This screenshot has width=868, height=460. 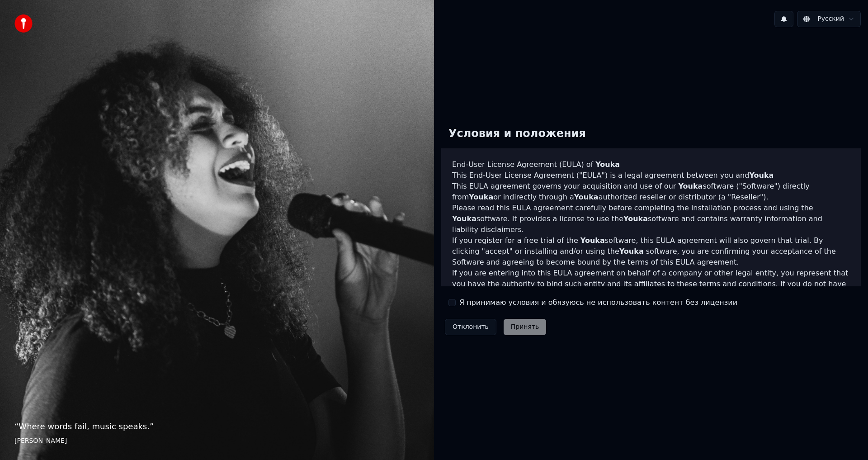 What do you see at coordinates (217, 426) in the screenshot?
I see `p: “ Where words fail, music speaks. ”` at bounding box center [217, 426].